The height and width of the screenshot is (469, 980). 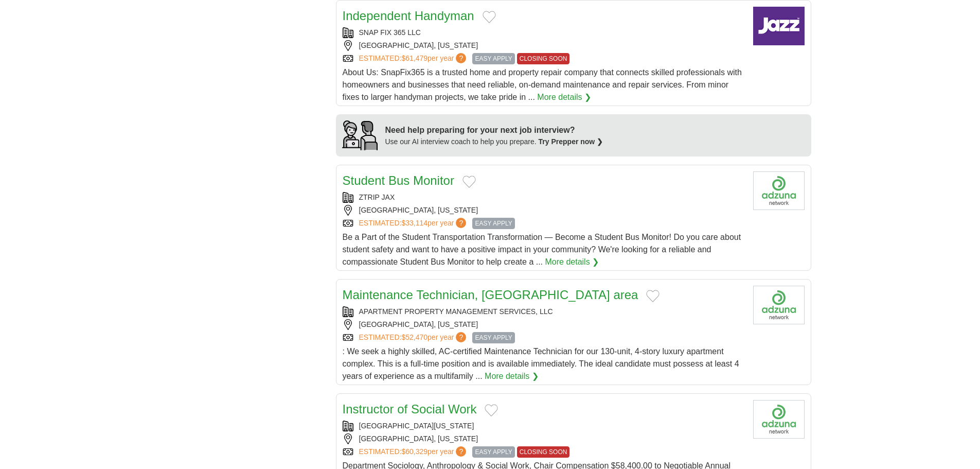 I want to click on div: Need help preparing for your next job interview?, so click(x=495, y=130).